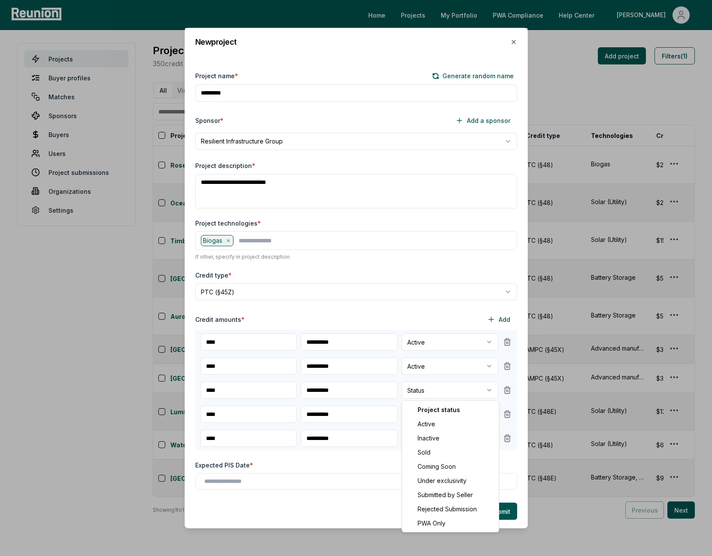 The image size is (712, 556). What do you see at coordinates (437, 466) in the screenshot?
I see `span: Coming Soon` at bounding box center [437, 466].